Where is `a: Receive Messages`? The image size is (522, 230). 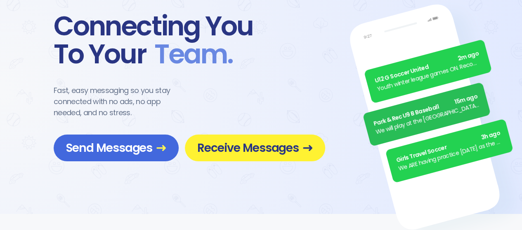 a: Receive Messages is located at coordinates (255, 148).